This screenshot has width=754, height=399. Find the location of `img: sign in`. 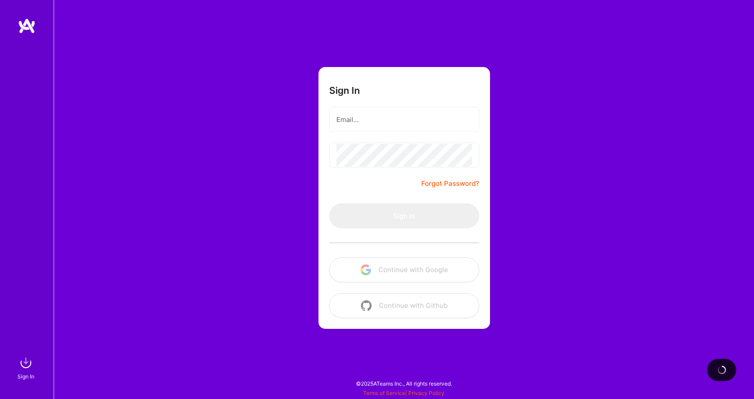

img: sign in is located at coordinates (26, 363).